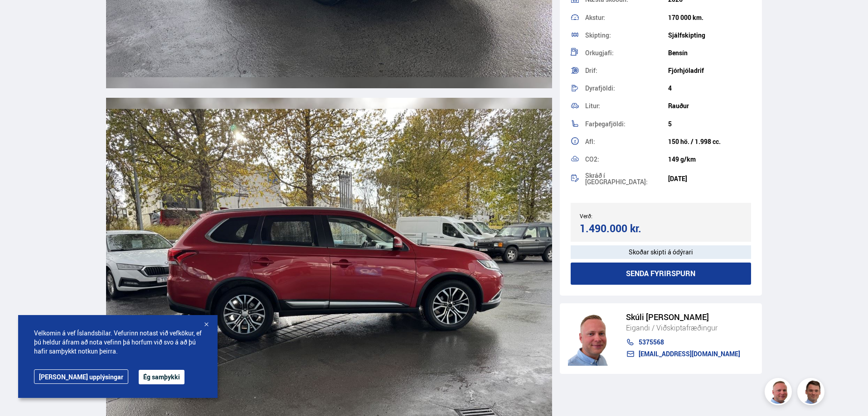 The height and width of the screenshot is (416, 868). I want to click on div: Skipting:, so click(627, 35).